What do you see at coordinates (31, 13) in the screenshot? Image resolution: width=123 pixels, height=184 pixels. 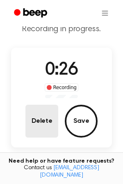 I see `a: Beep` at bounding box center [31, 13].